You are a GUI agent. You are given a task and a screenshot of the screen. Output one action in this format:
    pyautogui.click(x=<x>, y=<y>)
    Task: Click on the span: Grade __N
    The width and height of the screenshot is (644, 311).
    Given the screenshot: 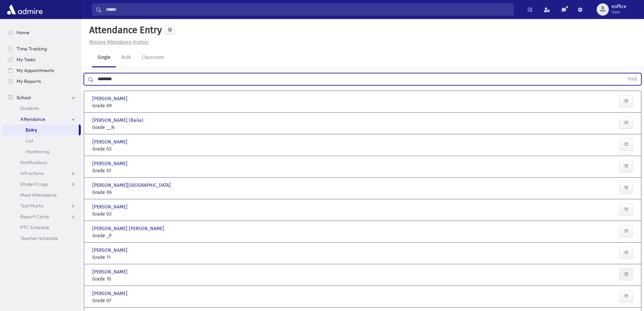 What is the action you would take?
    pyautogui.click(x=135, y=128)
    